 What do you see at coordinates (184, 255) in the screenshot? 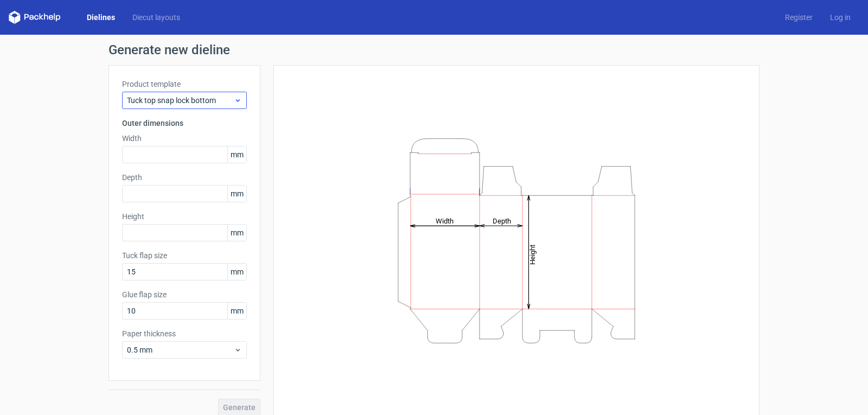
I see `label: Tuck flap size` at bounding box center [184, 255].